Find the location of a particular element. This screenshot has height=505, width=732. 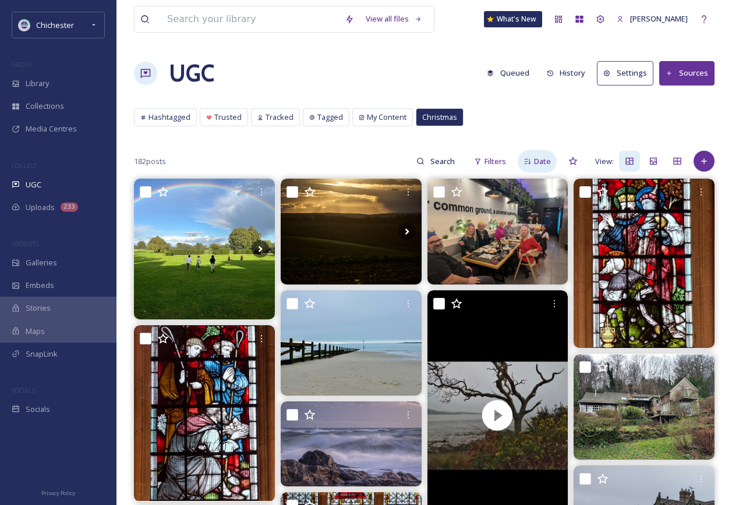

span: Media Centres is located at coordinates (51, 129).